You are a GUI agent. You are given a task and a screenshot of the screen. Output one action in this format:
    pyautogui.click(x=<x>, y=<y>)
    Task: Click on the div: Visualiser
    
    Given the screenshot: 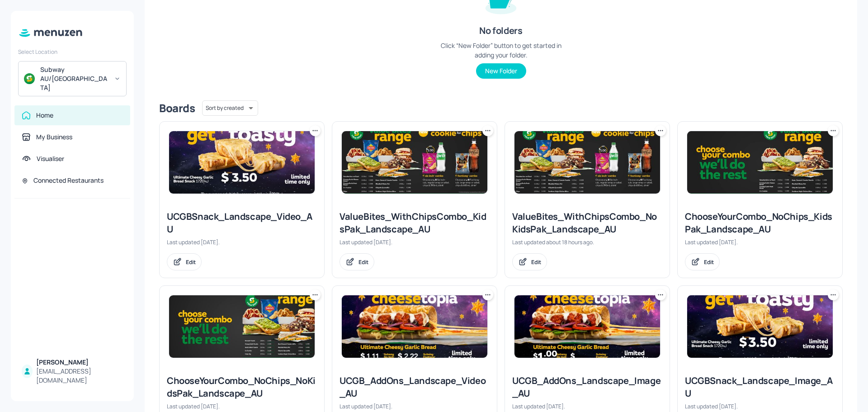 What is the action you would take?
    pyautogui.click(x=50, y=158)
    